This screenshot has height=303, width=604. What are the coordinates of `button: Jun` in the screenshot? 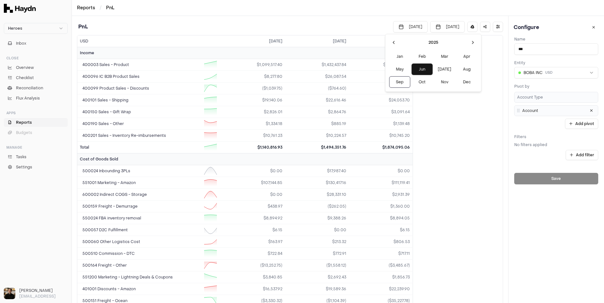 It's located at (422, 69).